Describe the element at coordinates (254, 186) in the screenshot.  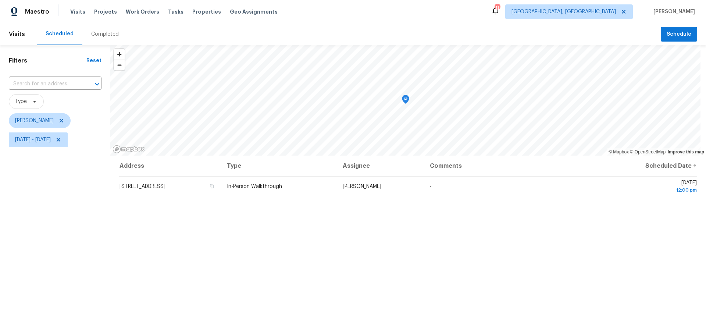
I see `span: In-Person Walkthrough` at that location.